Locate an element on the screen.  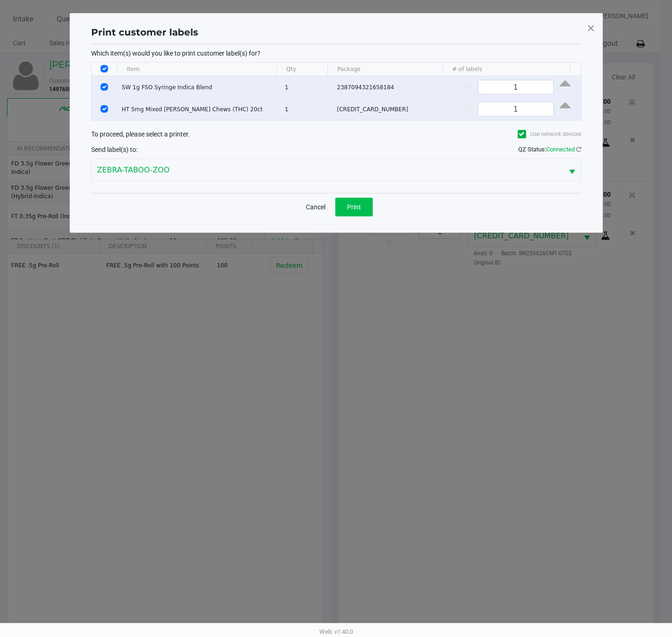
button: Select is located at coordinates (571, 170).